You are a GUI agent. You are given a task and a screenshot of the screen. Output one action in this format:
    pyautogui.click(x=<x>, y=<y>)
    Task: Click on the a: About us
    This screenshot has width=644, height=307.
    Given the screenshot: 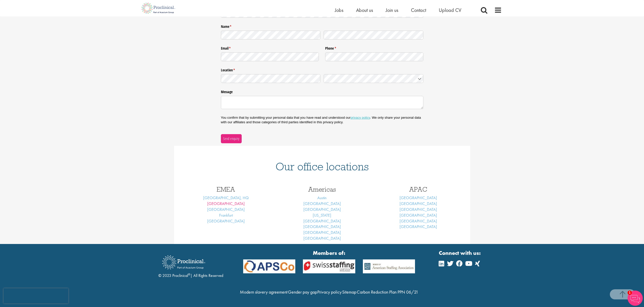 What is the action you would take?
    pyautogui.click(x=364, y=10)
    